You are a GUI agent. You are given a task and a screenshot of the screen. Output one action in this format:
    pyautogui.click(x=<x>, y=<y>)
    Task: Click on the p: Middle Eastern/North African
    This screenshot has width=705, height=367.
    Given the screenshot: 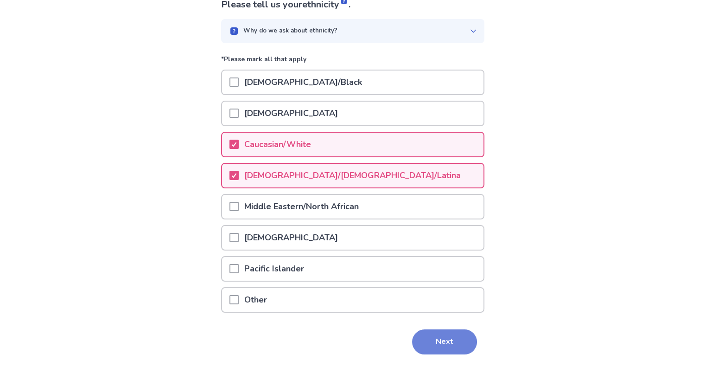 What is the action you would take?
    pyautogui.click(x=301, y=206)
    